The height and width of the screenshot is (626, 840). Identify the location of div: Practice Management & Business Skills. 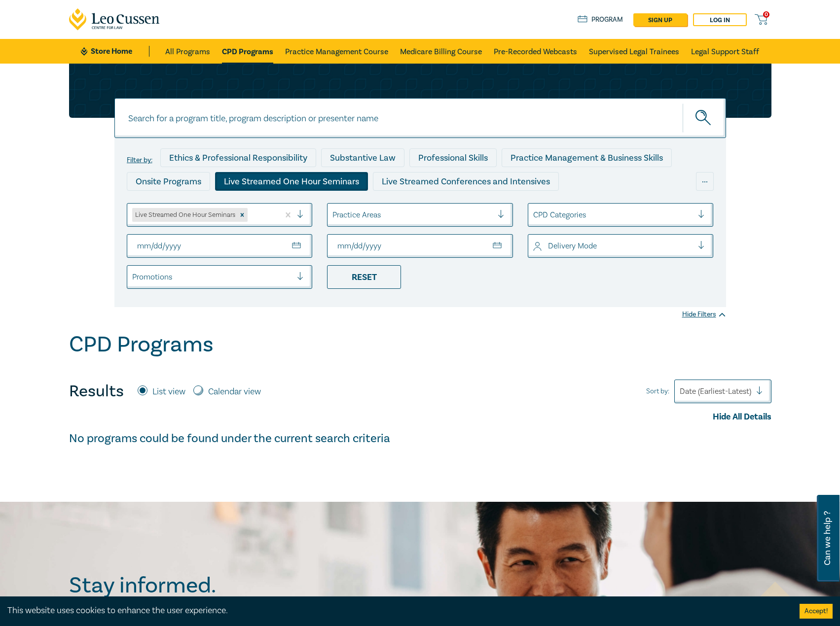
(587, 158).